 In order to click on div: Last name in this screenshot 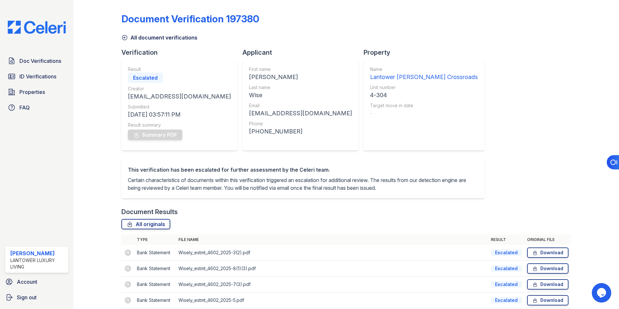, I will do `click(301, 87)`.